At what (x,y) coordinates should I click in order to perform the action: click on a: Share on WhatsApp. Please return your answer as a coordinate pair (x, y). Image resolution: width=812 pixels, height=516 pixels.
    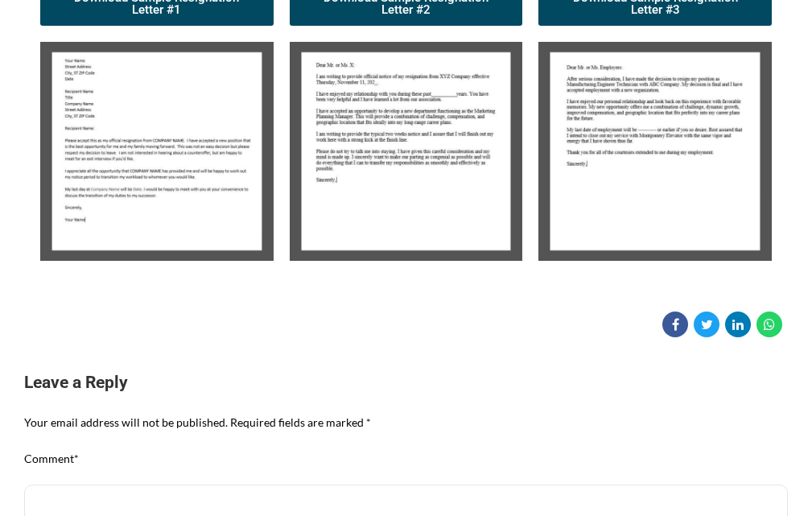
    Looking at the image, I should click on (769, 324).